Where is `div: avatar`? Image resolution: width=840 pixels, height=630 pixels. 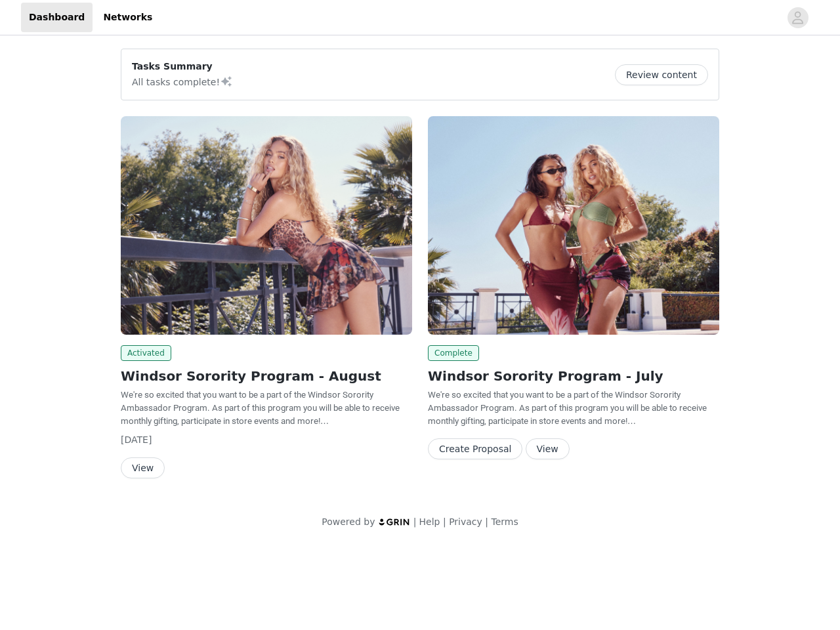
div: avatar is located at coordinates (797, 18).